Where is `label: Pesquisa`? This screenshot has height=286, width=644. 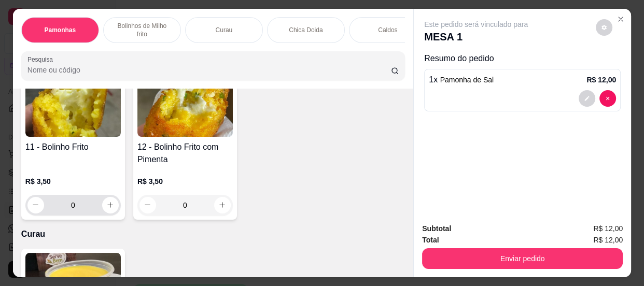
label: Pesquisa is located at coordinates (42, 59).